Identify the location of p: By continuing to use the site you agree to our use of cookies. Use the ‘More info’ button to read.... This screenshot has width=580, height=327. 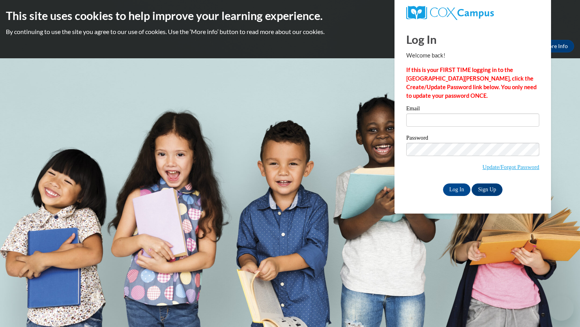
(290, 32).